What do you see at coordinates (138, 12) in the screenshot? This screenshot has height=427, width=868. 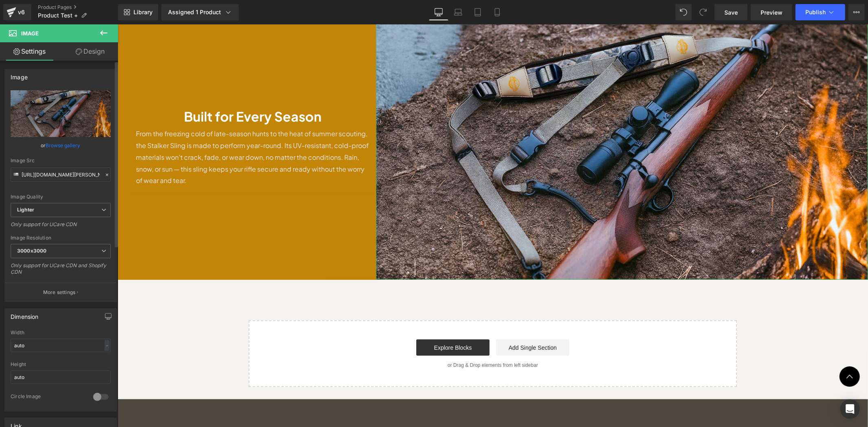 I see `a: New Library` at bounding box center [138, 12].